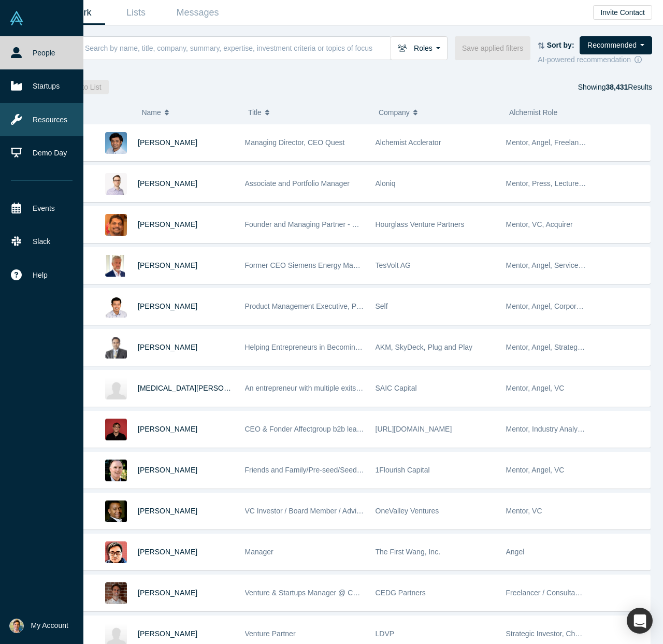  What do you see at coordinates (493, 48) in the screenshot?
I see `button: Save applied filters` at bounding box center [493, 48].